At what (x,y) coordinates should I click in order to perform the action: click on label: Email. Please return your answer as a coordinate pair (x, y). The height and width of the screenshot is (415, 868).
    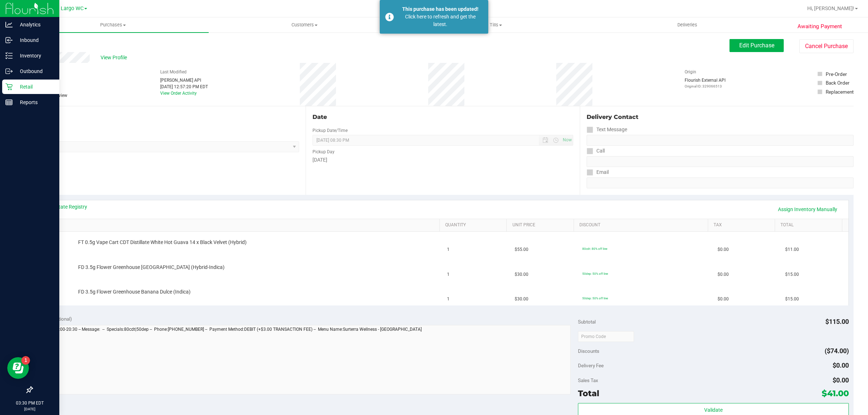
    Looking at the image, I should click on (598, 172).